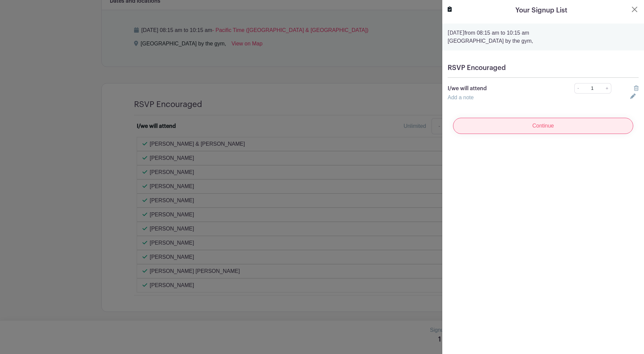 The height and width of the screenshot is (354, 644). I want to click on h5: RSVP Encouraged, so click(543, 68).